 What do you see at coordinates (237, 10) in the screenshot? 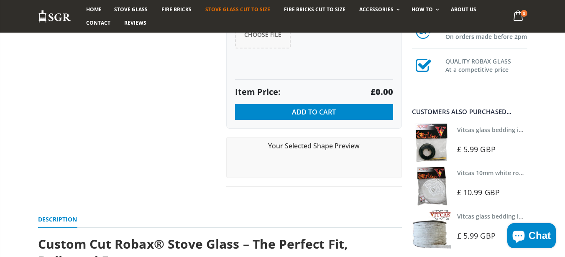
I see `a: Stove Glass Cut To Size` at bounding box center [237, 10].